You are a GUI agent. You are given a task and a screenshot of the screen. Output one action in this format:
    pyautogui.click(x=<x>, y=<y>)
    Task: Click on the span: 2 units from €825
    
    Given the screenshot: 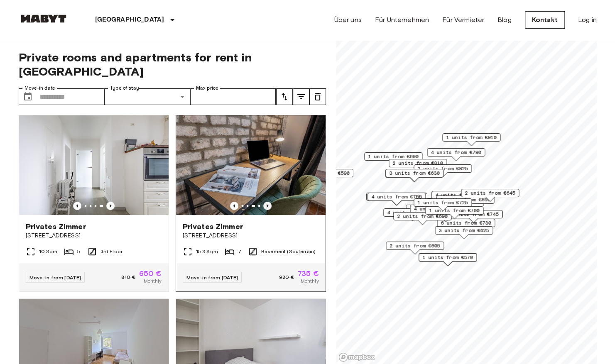 What is the action you would take?
    pyautogui.click(x=443, y=168)
    